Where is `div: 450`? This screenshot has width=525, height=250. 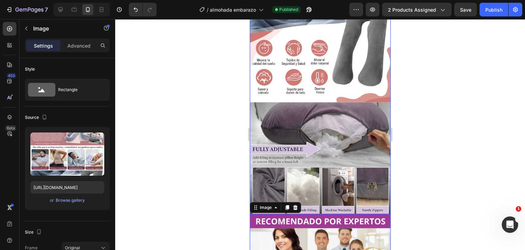
div: 450 is located at coordinates (11, 76).